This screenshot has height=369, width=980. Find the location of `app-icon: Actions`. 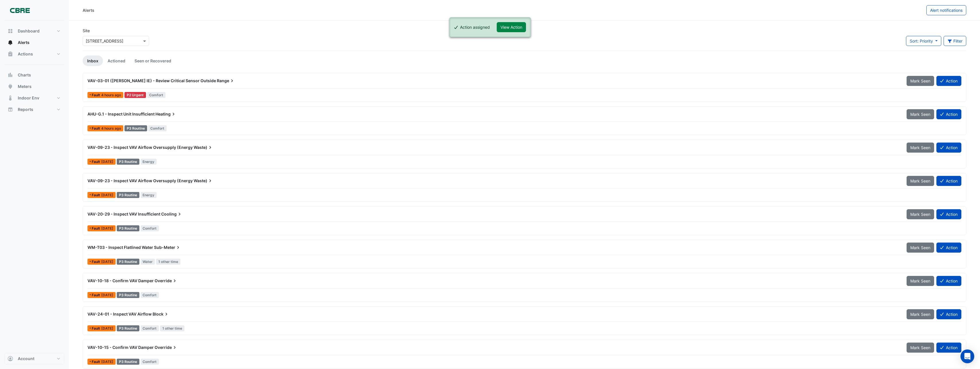

app-icon: Actions is located at coordinates (10, 54).